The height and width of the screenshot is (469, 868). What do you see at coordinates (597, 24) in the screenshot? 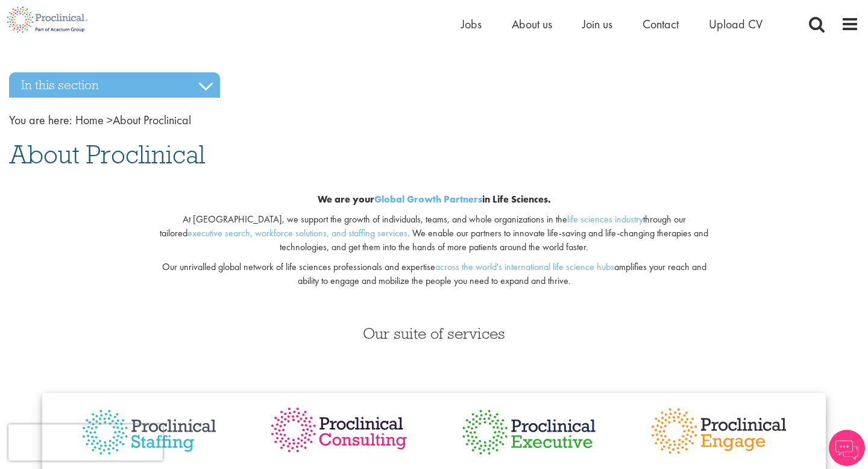
I see `span: Join us` at bounding box center [597, 24].